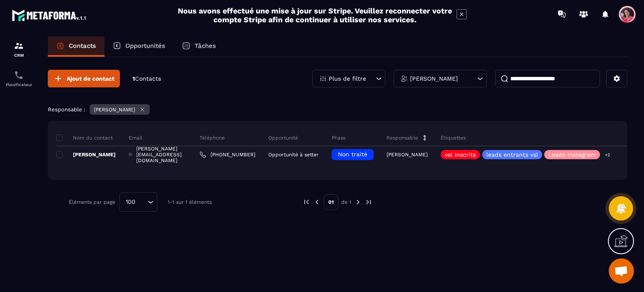 This screenshot has height=292, width=644. What do you see at coordinates (19, 84) in the screenshot?
I see `p: Planificateur` at bounding box center [19, 84].